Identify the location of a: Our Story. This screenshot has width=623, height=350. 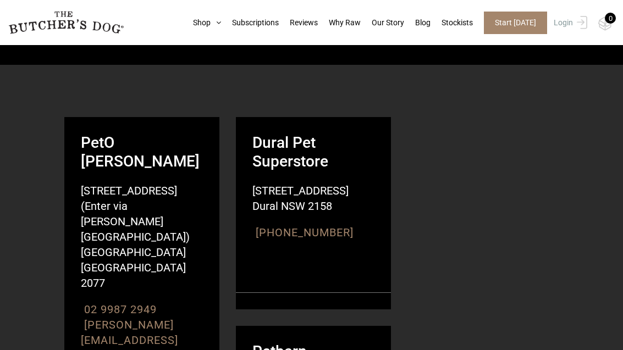
(382, 23).